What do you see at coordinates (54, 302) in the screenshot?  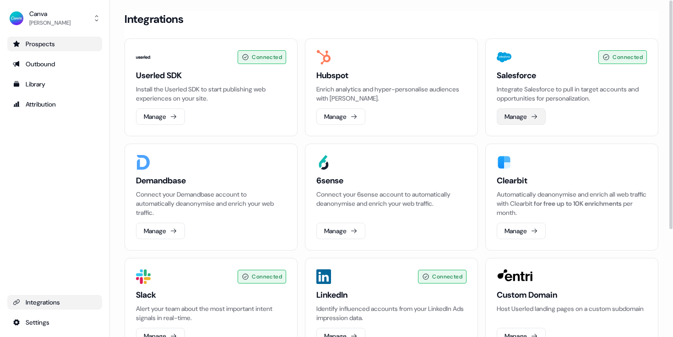 I see `div: Integrations` at bounding box center [54, 302].